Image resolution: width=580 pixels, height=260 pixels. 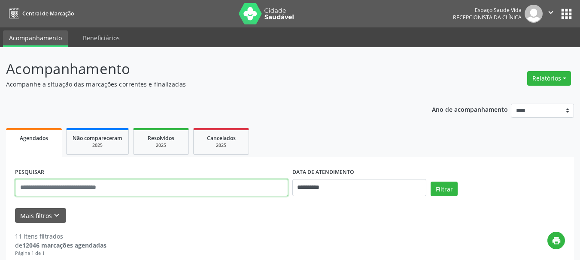 I want to click on p: Ano de acompanhamento, so click(x=469, y=109).